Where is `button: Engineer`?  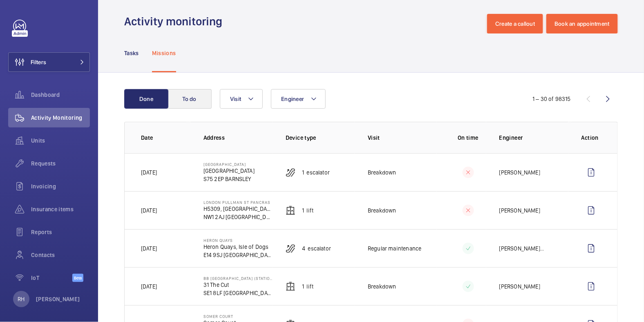
button: Engineer is located at coordinates (298, 99).